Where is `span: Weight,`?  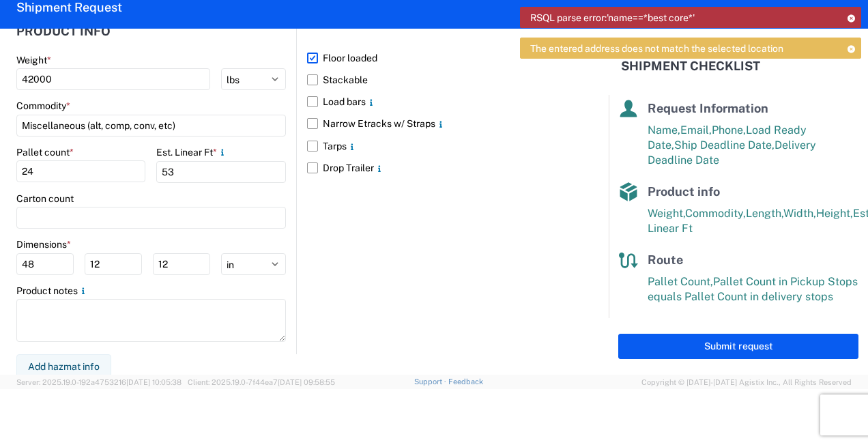
span: Weight, is located at coordinates (666, 213).